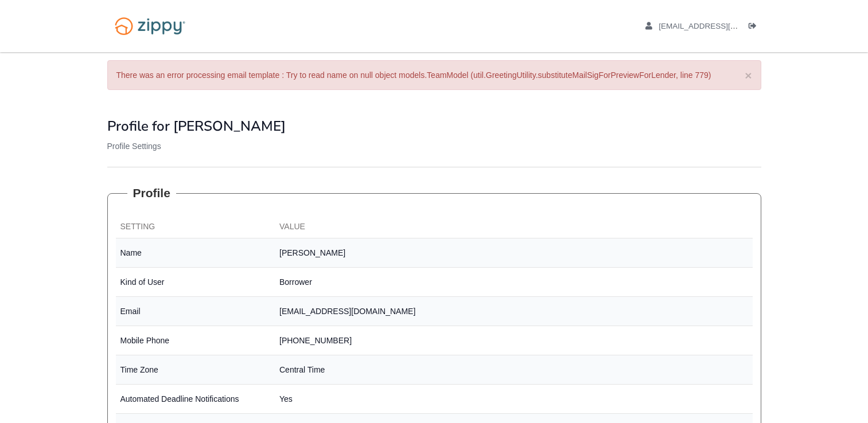 The height and width of the screenshot is (423, 868). What do you see at coordinates (152, 193) in the screenshot?
I see `legend: Profile` at bounding box center [152, 193].